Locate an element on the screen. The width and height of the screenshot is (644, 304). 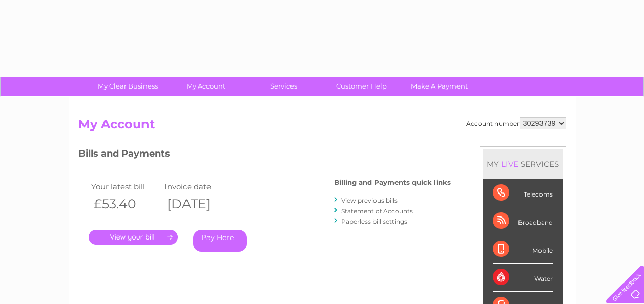
h4: Billing and Payments quick links is located at coordinates (392, 182).